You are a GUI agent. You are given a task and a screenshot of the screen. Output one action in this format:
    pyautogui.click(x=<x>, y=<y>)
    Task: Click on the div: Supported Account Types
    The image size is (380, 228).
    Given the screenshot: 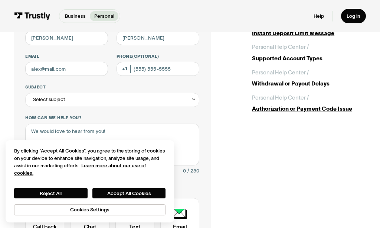 What is the action you would take?
    pyautogui.click(x=308, y=59)
    